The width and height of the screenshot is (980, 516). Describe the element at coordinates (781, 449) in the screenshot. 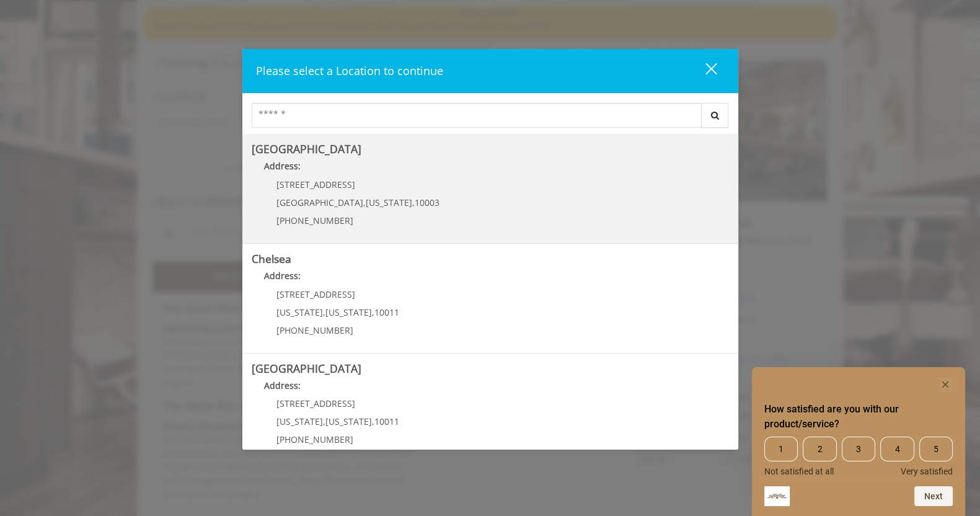

I see `span: 1` at that location.